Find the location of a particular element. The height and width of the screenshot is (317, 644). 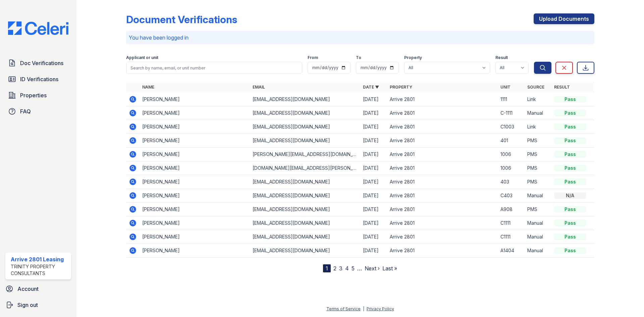

a: Name is located at coordinates (149, 87).